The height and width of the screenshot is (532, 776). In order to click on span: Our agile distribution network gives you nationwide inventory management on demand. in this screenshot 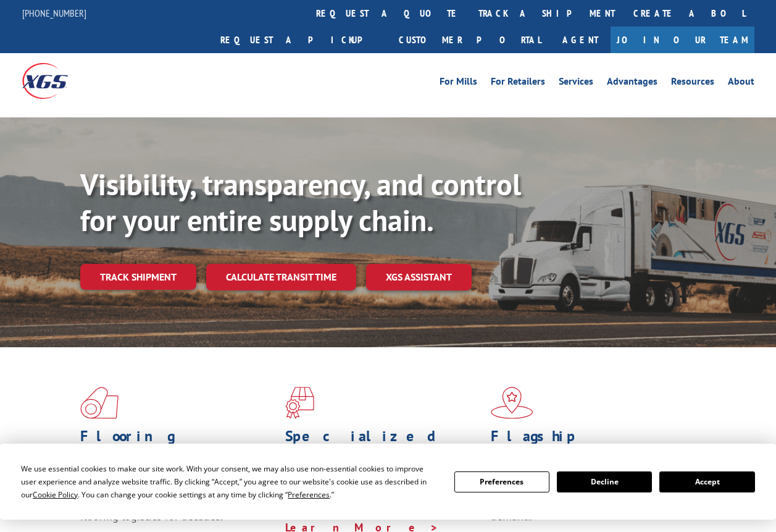, I will do `click(588, 501)`.